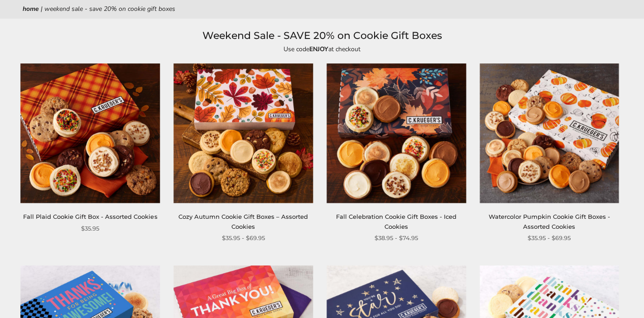  I want to click on strong: ENJOY, so click(319, 49).